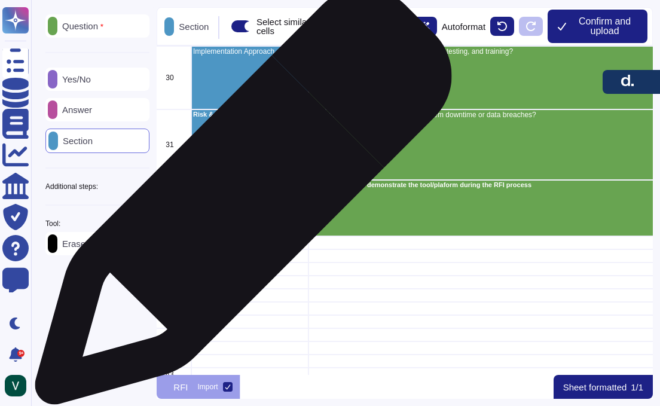 The height and width of the screenshot is (406, 660). What do you see at coordinates (72, 187) in the screenshot?
I see `p: Additional steps:` at bounding box center [72, 187].